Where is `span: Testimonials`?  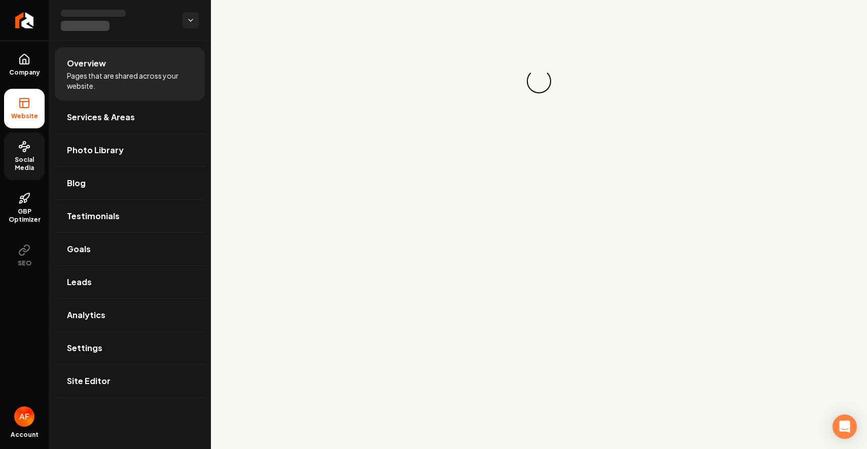 span: Testimonials is located at coordinates (93, 216).